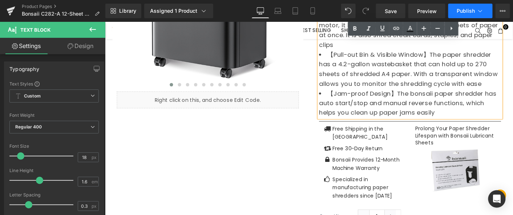  Describe the element at coordinates (313, 11) in the screenshot. I see `a: Mobile` at that location.